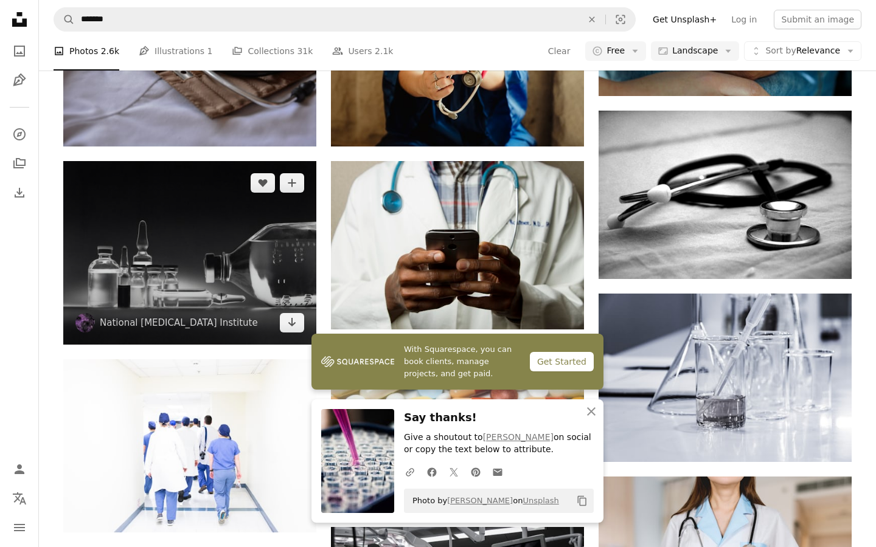 The image size is (876, 547). I want to click on a: Photos, so click(19, 51).